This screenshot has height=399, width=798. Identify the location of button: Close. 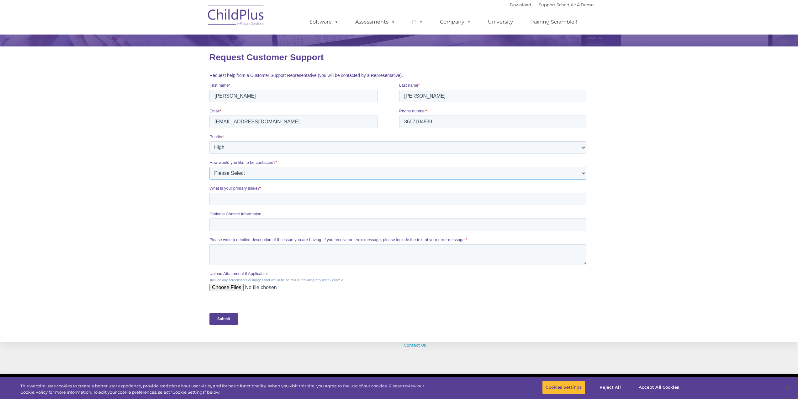
(788, 387).